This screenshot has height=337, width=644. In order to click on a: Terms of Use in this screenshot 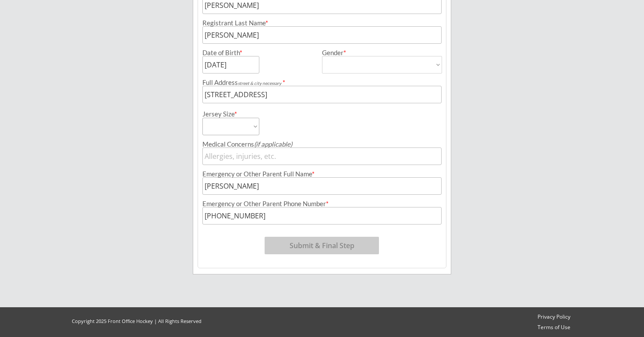, I will do `click(554, 327)`.